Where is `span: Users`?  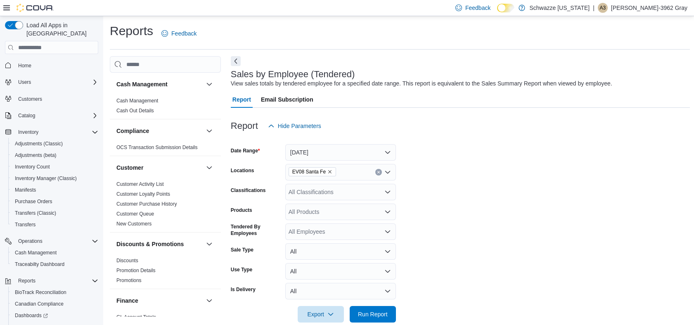
span: Users is located at coordinates (24, 82).